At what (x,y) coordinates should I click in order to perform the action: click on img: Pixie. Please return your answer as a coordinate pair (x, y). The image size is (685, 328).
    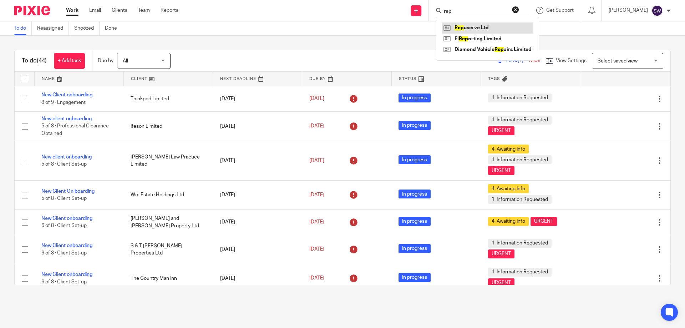
    Looking at the image, I should click on (32, 10).